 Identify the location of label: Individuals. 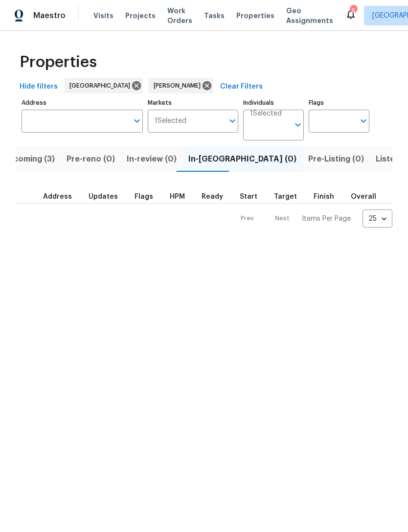
(274, 103).